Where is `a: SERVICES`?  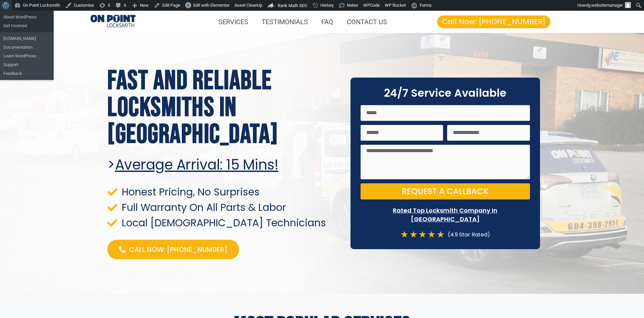
a: SERVICES is located at coordinates (233, 22).